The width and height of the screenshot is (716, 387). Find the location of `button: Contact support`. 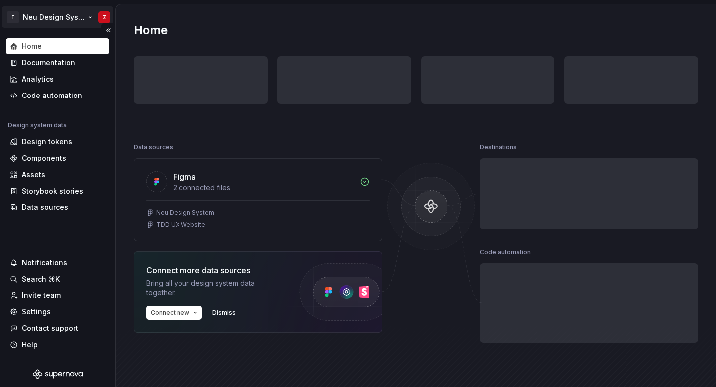

button: Contact support is located at coordinates (58, 328).